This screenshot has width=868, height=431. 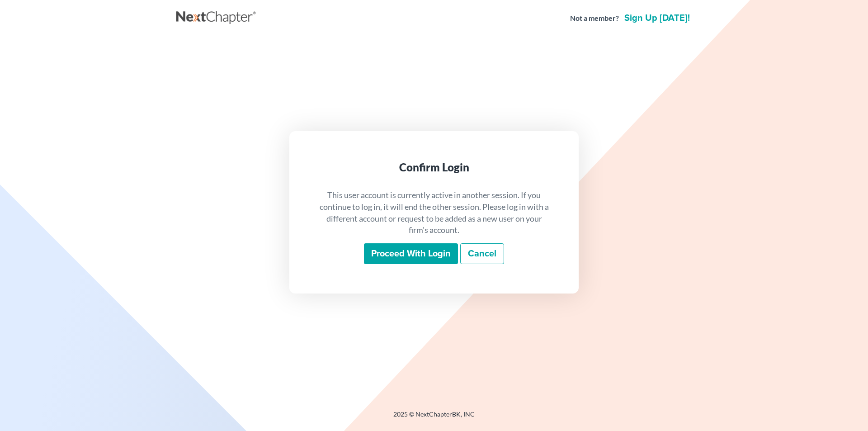 I want to click on p: This user account is currently active in another session. If you continue to log in, it will end ..., so click(x=434, y=213).